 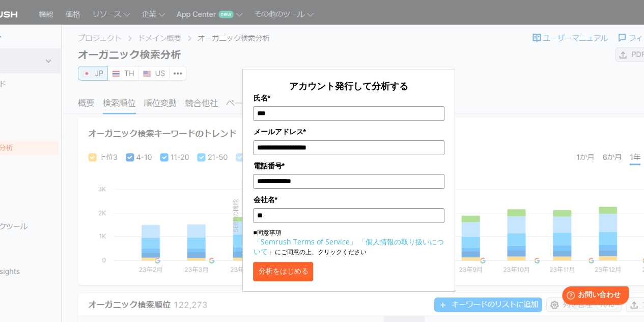 What do you see at coordinates (304, 241) in the screenshot?
I see `a: 「Semrush Terms of Service」` at bounding box center [304, 241].